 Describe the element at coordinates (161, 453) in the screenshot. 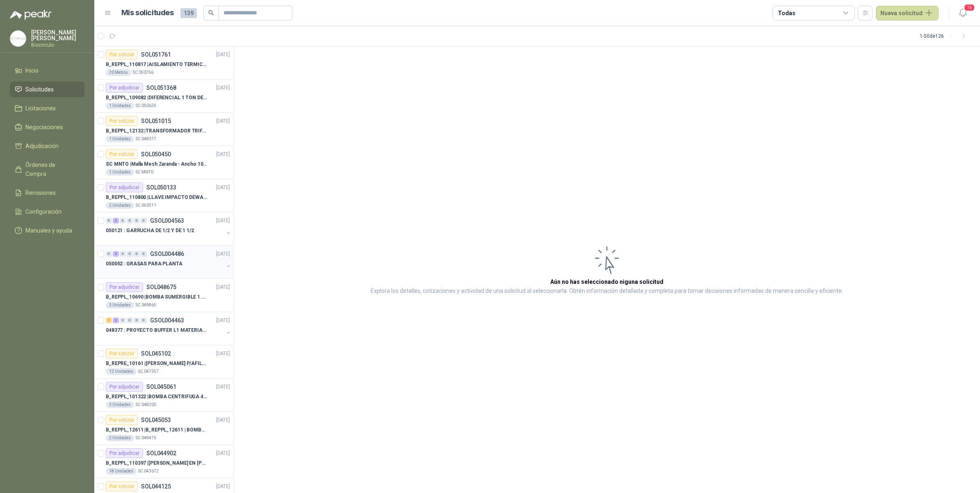

I see `p: SOL044902` at that location.